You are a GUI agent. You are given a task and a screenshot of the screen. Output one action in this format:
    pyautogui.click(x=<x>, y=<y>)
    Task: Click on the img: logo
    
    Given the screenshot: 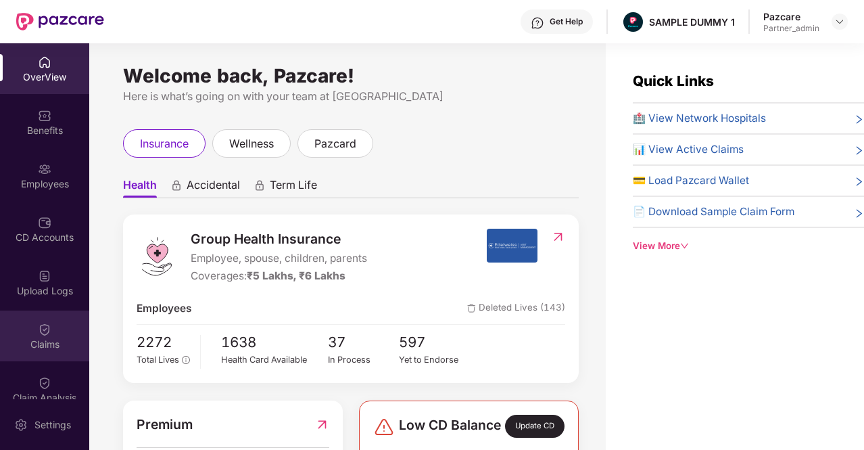 What is the action you would take?
    pyautogui.click(x=157, y=256)
    